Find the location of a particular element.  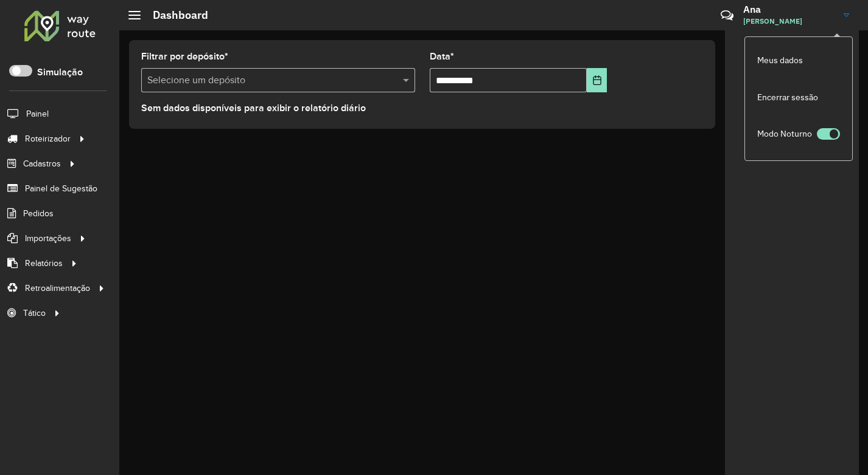

a: Contato Rápido is located at coordinates (727, 15).